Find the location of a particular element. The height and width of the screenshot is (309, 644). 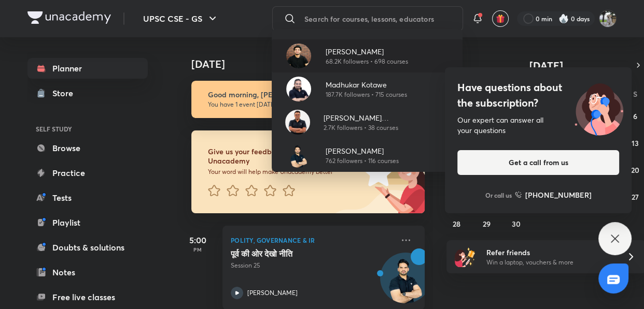

a: AvatarMadhukar Kotawe187.7K followers • 715 courses is located at coordinates (367, 89).